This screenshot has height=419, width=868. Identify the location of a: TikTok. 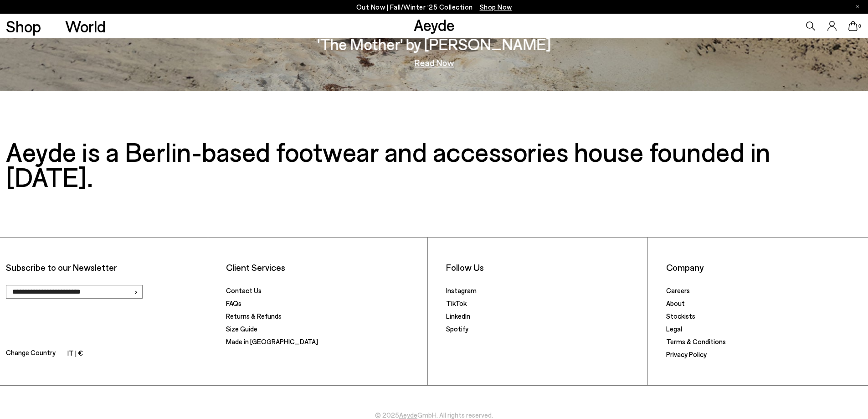
(456, 303).